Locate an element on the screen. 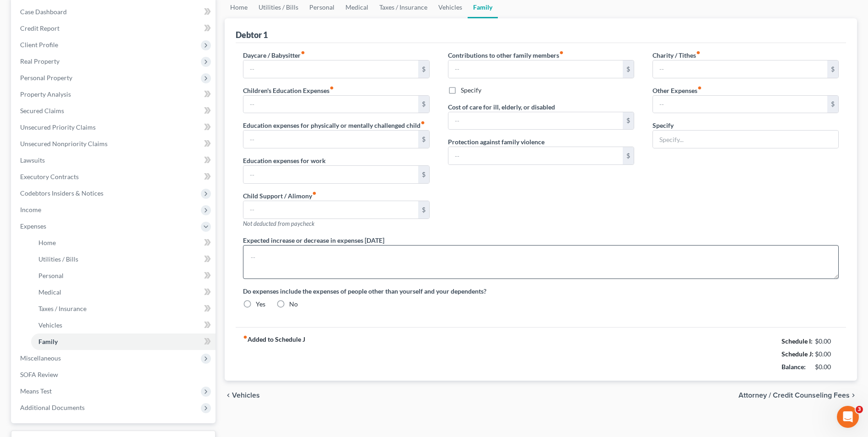 This screenshot has width=868, height=437. strong: Schedule J: is located at coordinates (797, 353).